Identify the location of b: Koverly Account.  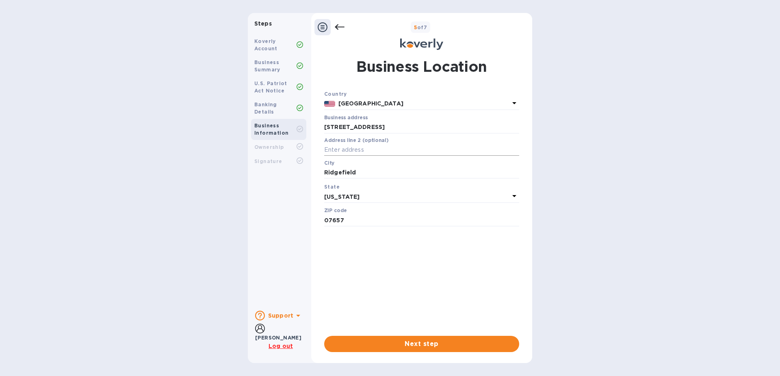
(266, 45).